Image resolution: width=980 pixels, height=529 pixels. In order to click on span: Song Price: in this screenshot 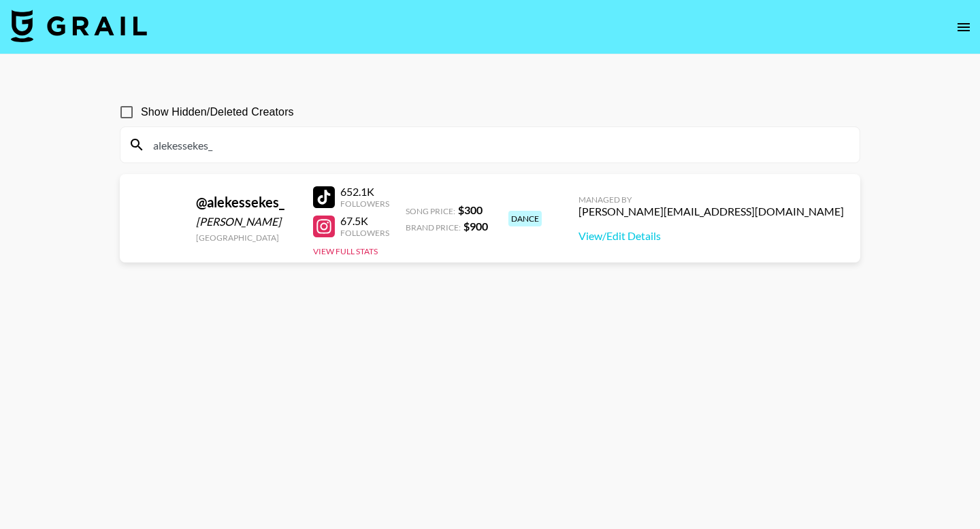, I will do `click(430, 211)`.